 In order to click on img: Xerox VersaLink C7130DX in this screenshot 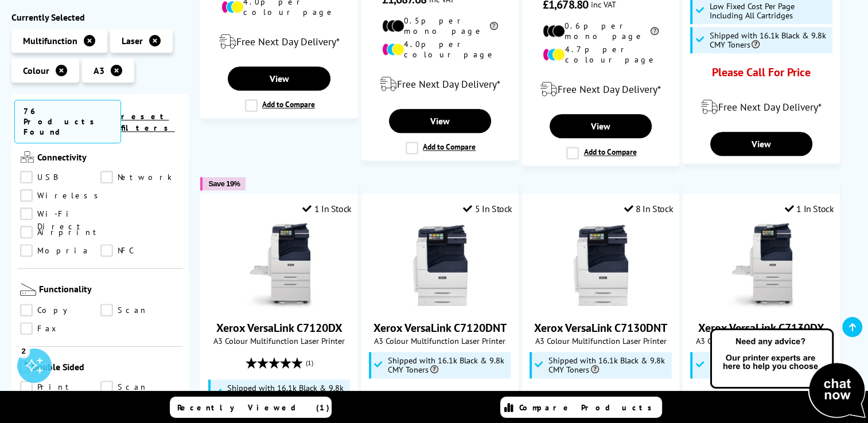, I will do `click(761, 266)`.